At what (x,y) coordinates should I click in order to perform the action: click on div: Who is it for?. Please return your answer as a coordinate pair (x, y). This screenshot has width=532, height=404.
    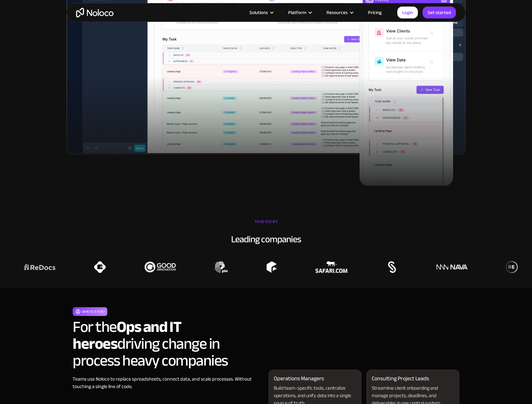
    Looking at the image, I should click on (93, 311).